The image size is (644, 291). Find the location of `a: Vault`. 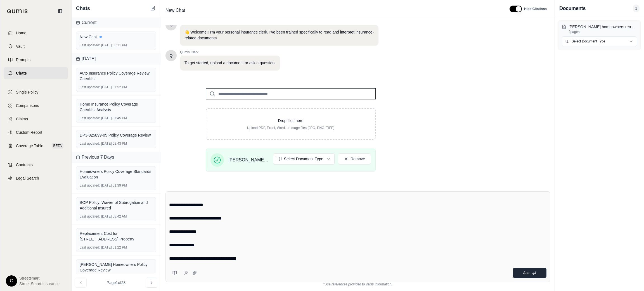

a: Vault is located at coordinates (36, 46).